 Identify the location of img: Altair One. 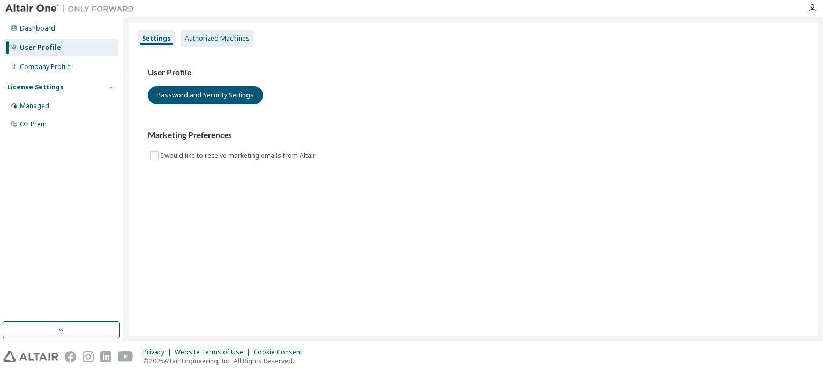
(72, 9).